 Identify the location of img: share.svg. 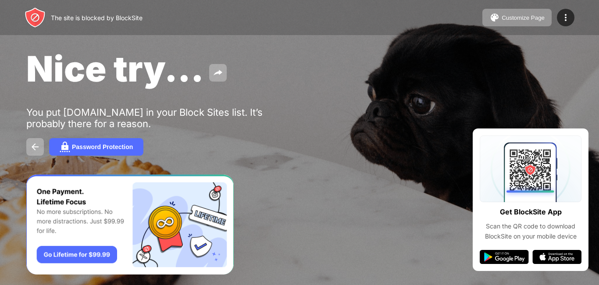
(218, 73).